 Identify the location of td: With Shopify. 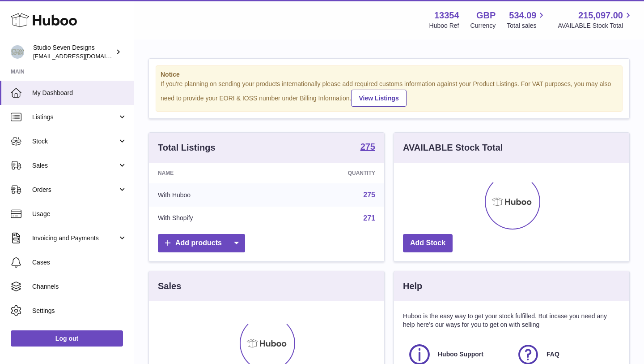
(213, 218).